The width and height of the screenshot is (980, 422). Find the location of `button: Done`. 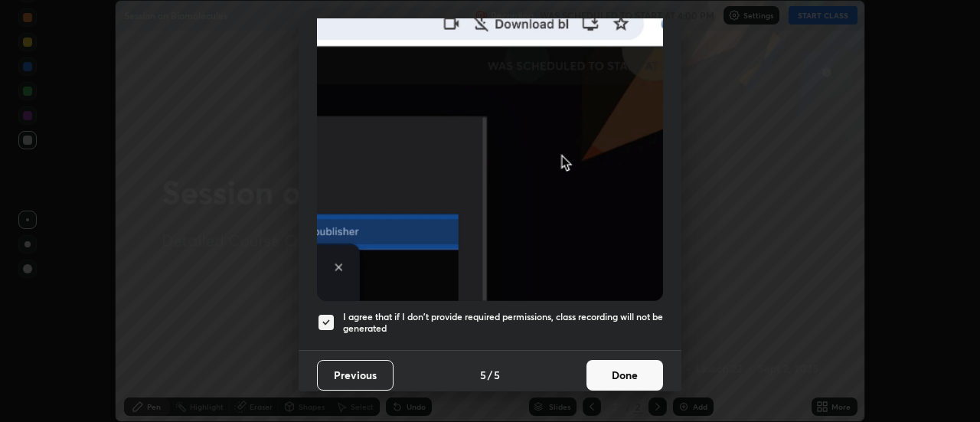

button: Done is located at coordinates (625, 376).